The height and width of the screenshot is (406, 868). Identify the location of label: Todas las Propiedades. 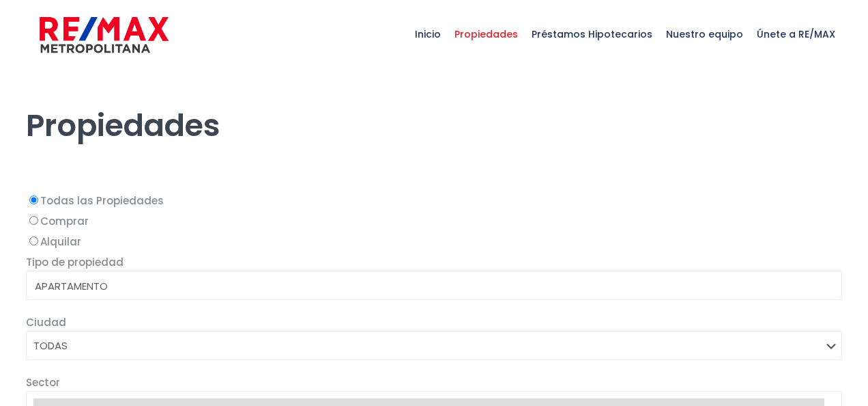
(434, 200).